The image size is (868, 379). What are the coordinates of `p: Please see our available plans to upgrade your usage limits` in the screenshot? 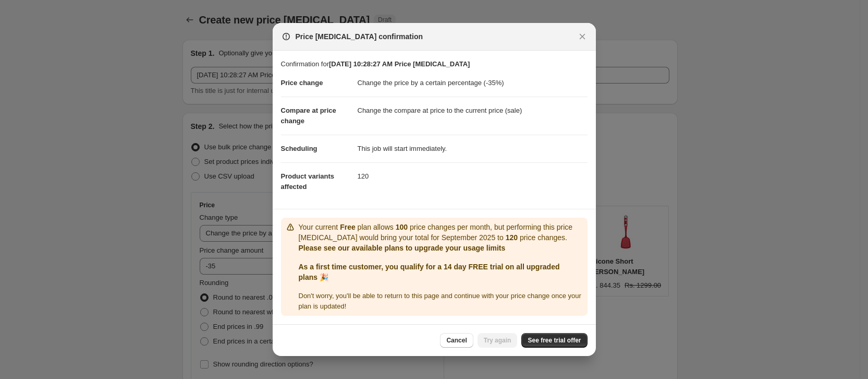 It's located at (441, 248).